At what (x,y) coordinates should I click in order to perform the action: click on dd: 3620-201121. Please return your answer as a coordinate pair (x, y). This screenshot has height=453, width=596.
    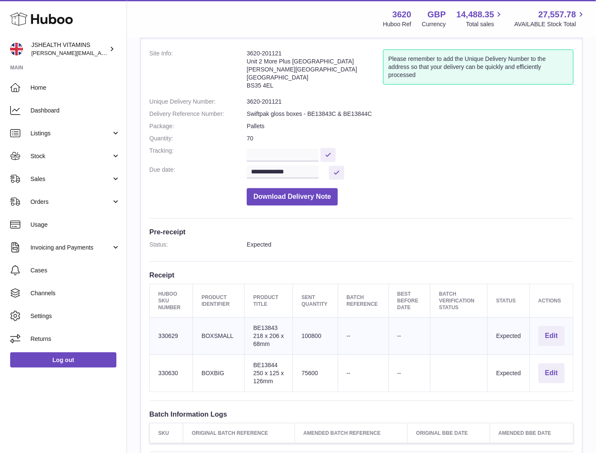
    Looking at the image, I should click on (410, 102).